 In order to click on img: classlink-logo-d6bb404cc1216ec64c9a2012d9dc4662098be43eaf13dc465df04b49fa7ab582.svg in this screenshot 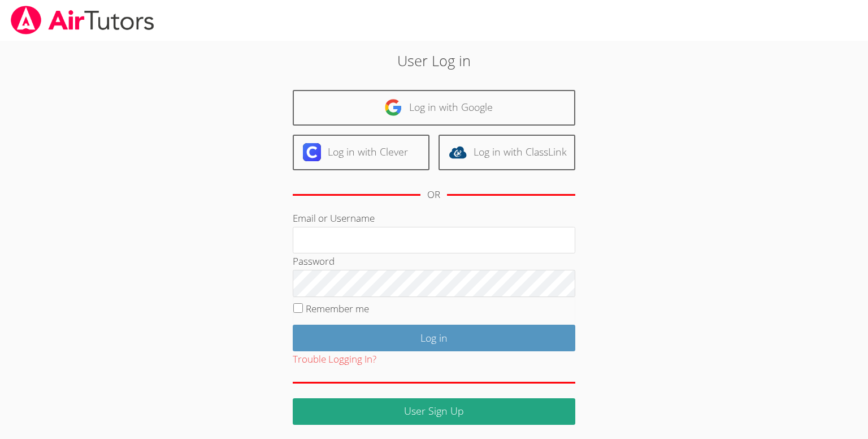, I will do `click(458, 152)`.